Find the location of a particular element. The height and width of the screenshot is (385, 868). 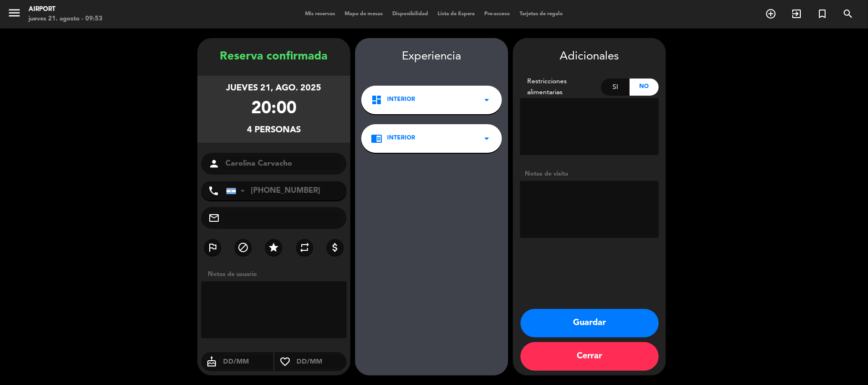

button: Guardar is located at coordinates (589, 323).